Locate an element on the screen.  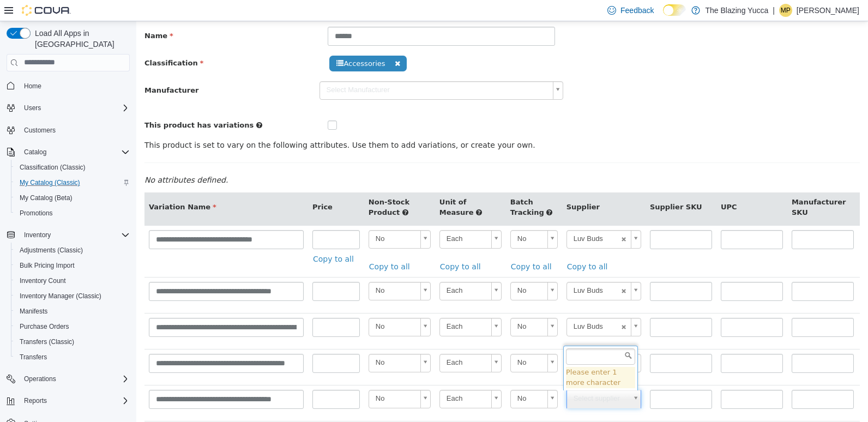
a: Promotions is located at coordinates (36, 213).